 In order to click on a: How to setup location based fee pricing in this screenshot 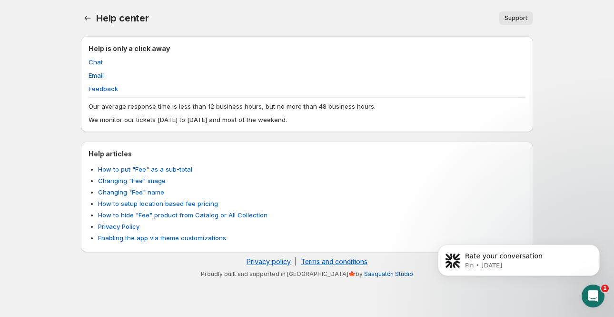, I will do `click(158, 203)`.